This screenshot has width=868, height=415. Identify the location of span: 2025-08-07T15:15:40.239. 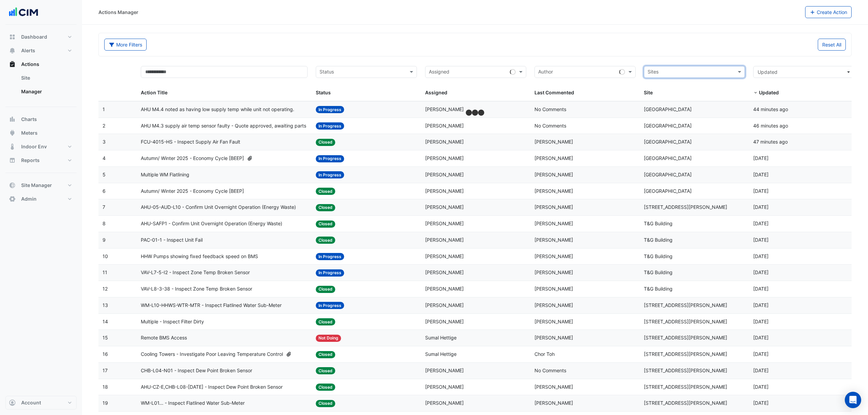
(761, 403).